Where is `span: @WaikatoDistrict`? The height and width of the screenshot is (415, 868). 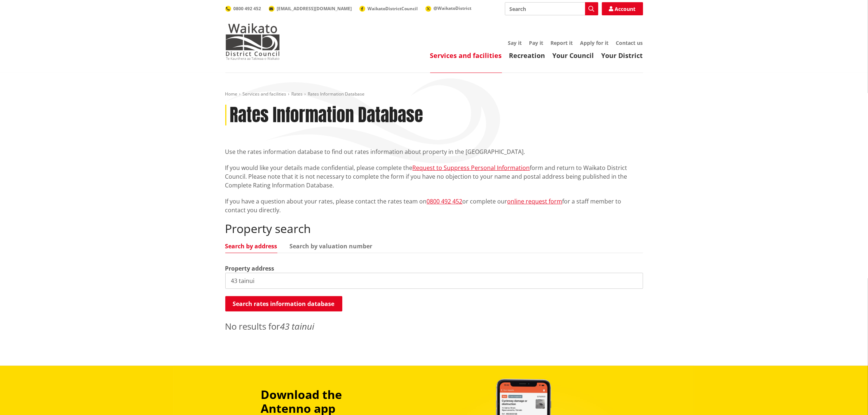
span: @WaikatoDistrict is located at coordinates (453, 8).